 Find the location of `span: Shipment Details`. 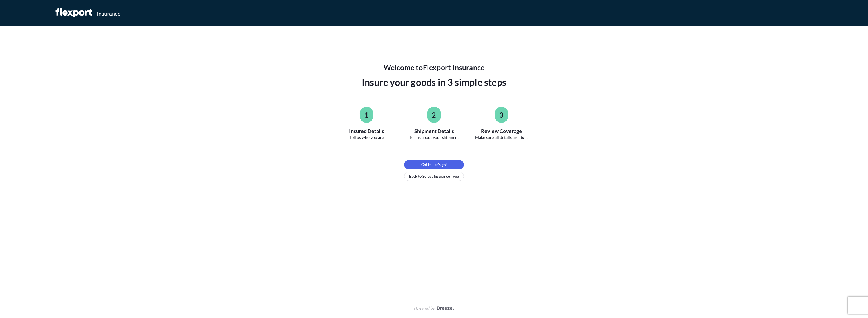

span: Shipment Details is located at coordinates (434, 131).